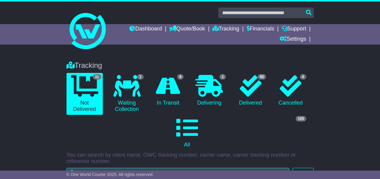  I want to click on a: 1 Waiting Collection, so click(127, 94).